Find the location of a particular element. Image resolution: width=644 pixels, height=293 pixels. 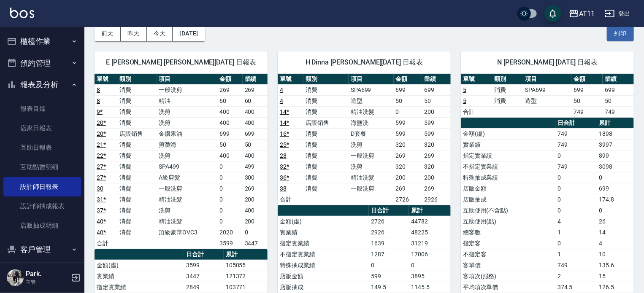

td: 造型 is located at coordinates (547, 101).